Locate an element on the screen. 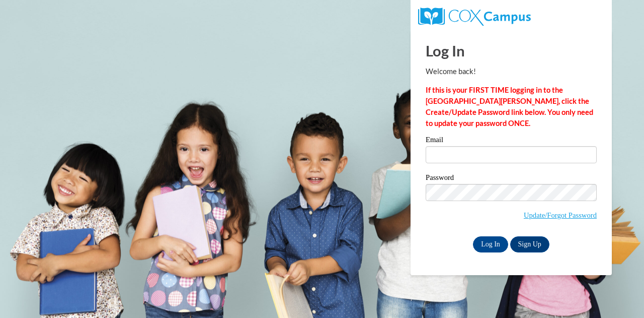  img: COX Campus is located at coordinates (474, 17).